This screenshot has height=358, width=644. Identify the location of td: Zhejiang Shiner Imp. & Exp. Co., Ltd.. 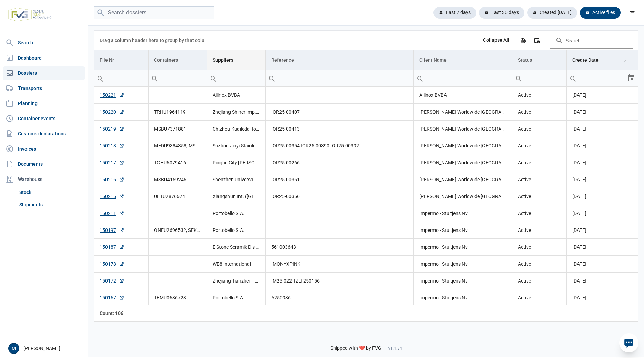
(237, 112).